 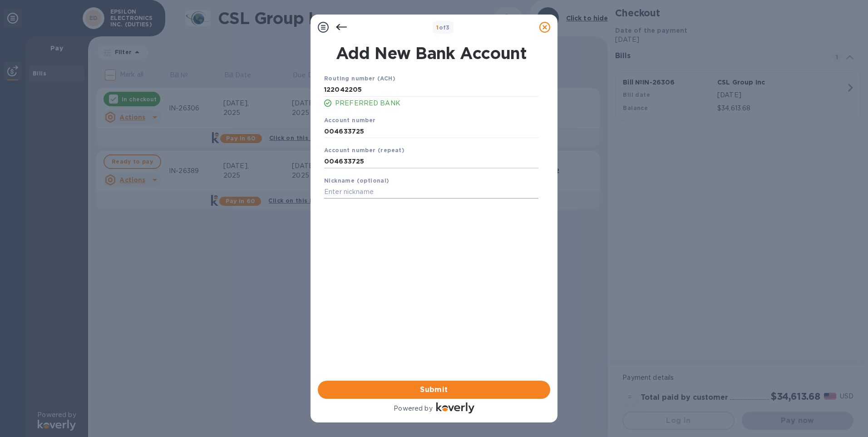 What do you see at coordinates (434, 390) in the screenshot?
I see `button: Submit` at bounding box center [434, 390].